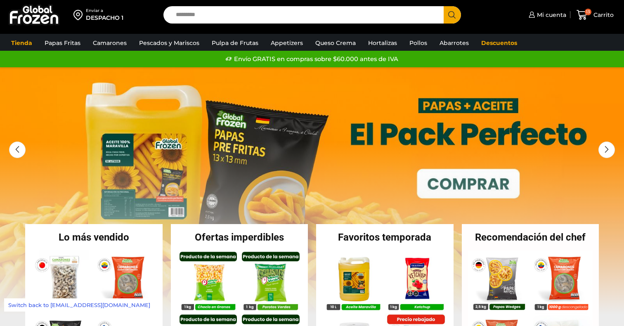 The image size is (624, 326). Describe the element at coordinates (418, 43) in the screenshot. I see `a: Pollos` at that location.